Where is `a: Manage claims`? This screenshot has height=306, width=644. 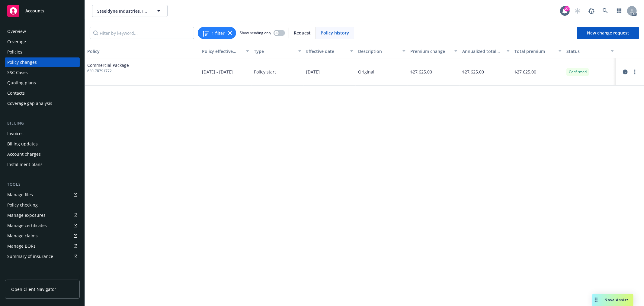 a: Manage claims is located at coordinates (42, 236).